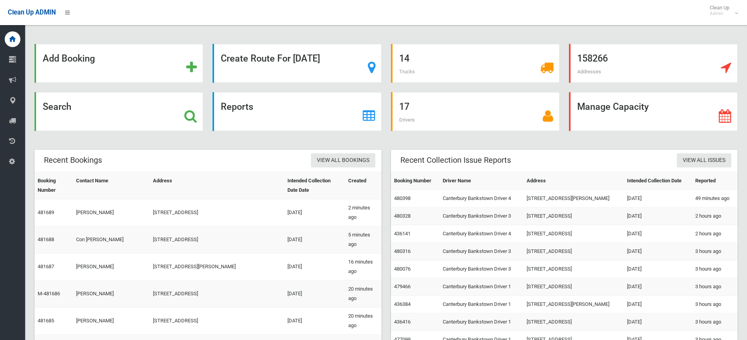 The image size is (747, 340). I want to click on strong: Reports, so click(237, 107).